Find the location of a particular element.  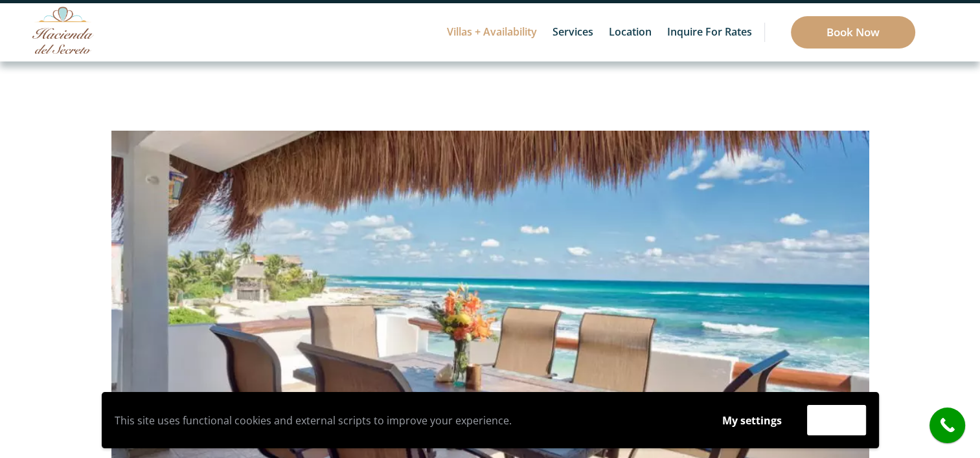

a: Villas + Availability is located at coordinates (492, 32).